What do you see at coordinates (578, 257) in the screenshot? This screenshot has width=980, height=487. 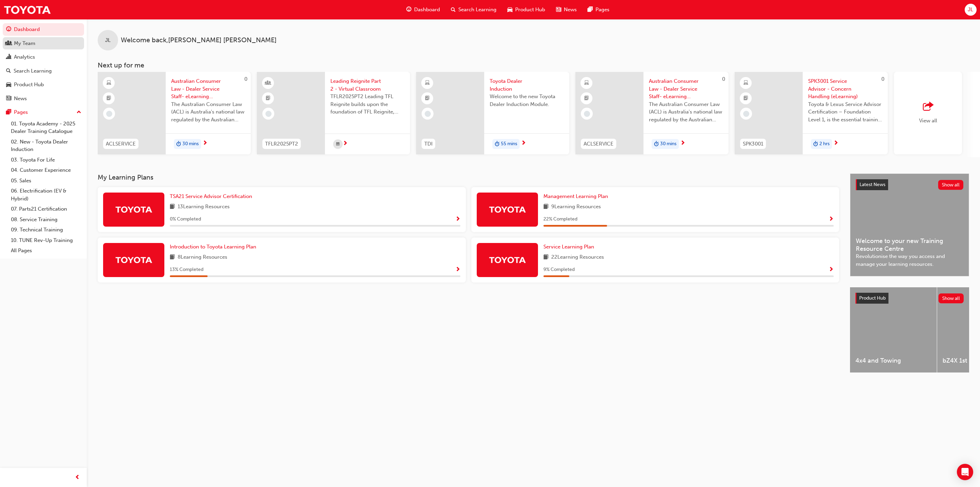 I see `span: 22 Learning Resources` at bounding box center [578, 257].